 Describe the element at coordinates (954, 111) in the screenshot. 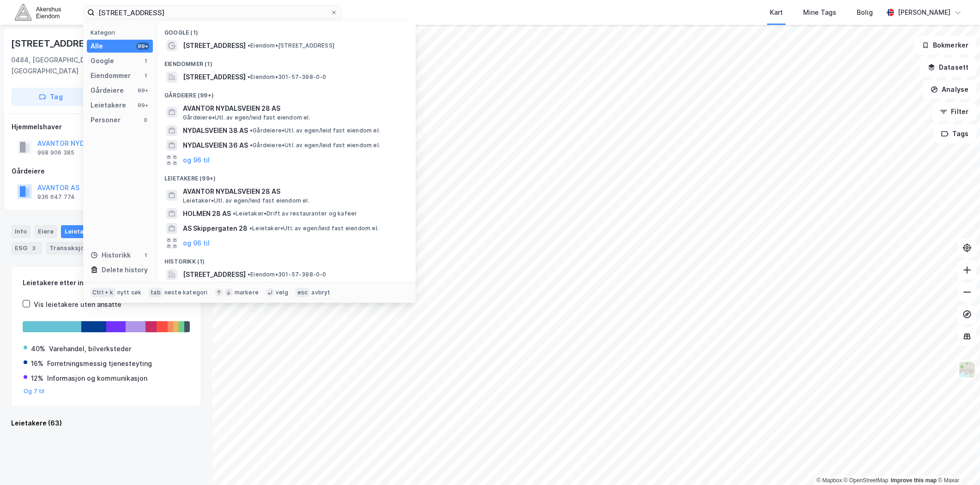

I see `button: Filter` at that location.